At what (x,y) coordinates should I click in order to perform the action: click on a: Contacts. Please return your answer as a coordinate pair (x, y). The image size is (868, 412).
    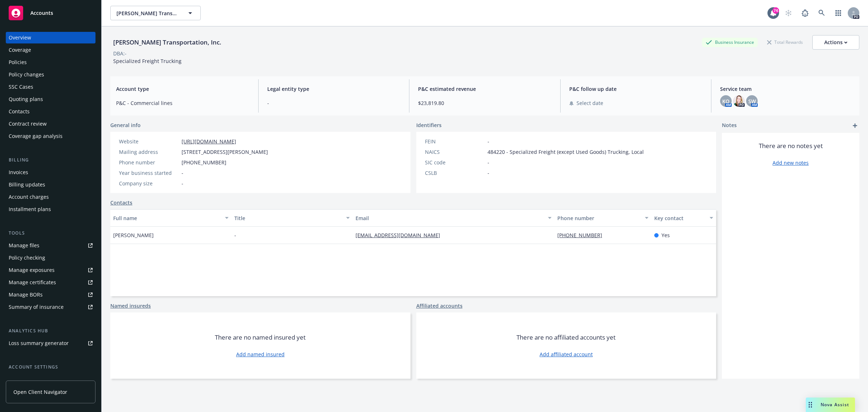
    Looking at the image, I should click on (121, 203).